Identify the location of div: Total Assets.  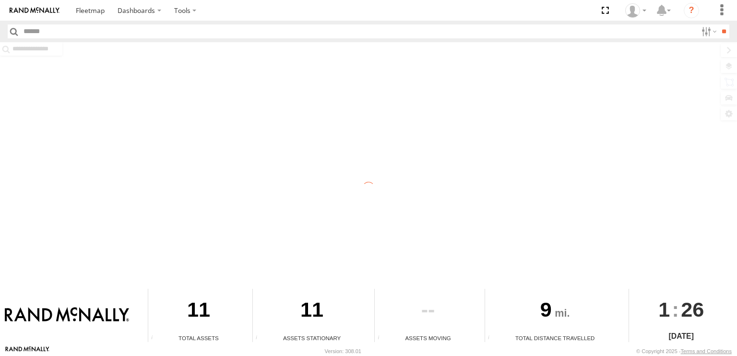
(199, 338).